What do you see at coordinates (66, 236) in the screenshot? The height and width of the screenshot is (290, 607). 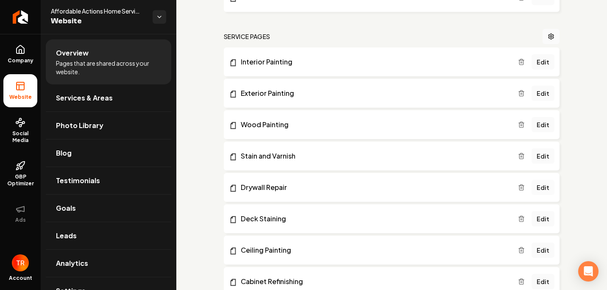 I see `span: Leads` at bounding box center [66, 236].